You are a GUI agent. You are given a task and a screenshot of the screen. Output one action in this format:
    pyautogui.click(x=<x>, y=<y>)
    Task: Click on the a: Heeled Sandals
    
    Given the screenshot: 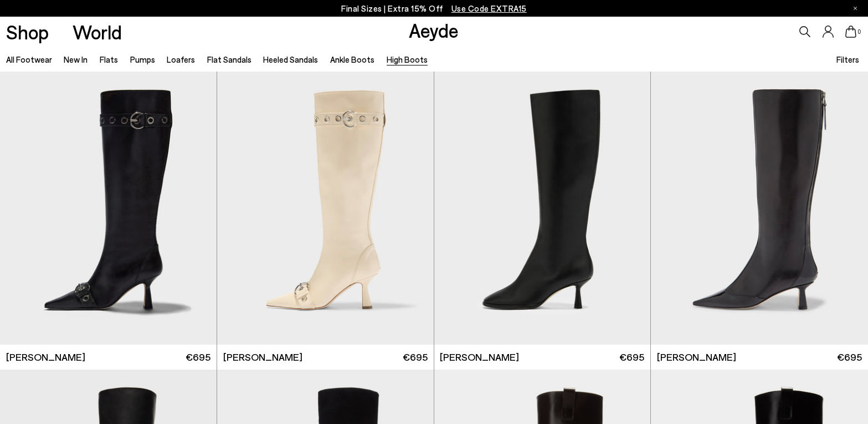 What is the action you would take?
    pyautogui.click(x=290, y=59)
    